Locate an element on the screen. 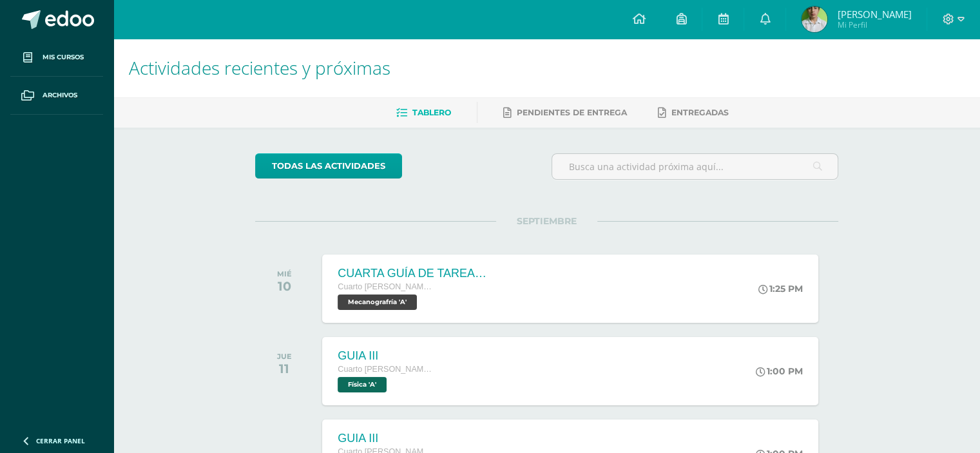  span: Cerrar panel is located at coordinates (60, 440).